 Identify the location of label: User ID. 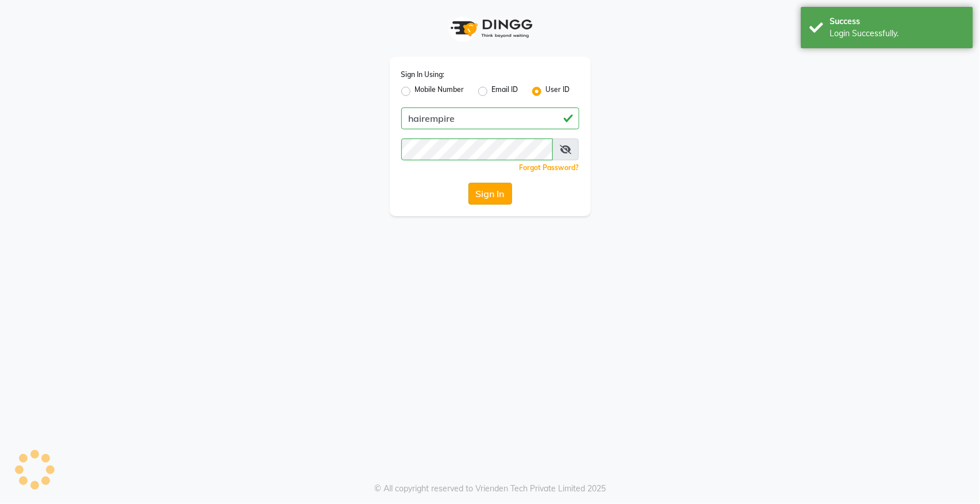
(558, 91).